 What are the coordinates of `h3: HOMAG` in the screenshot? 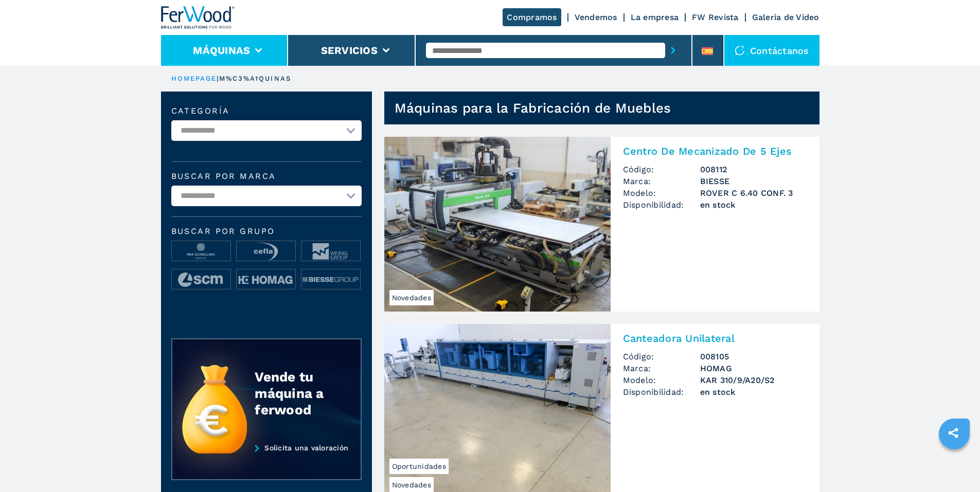 It's located at (753, 368).